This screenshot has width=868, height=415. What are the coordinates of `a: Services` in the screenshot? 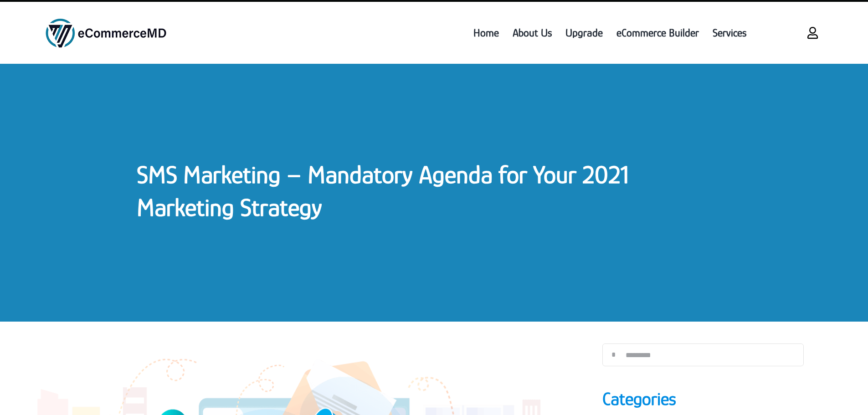 It's located at (730, 33).